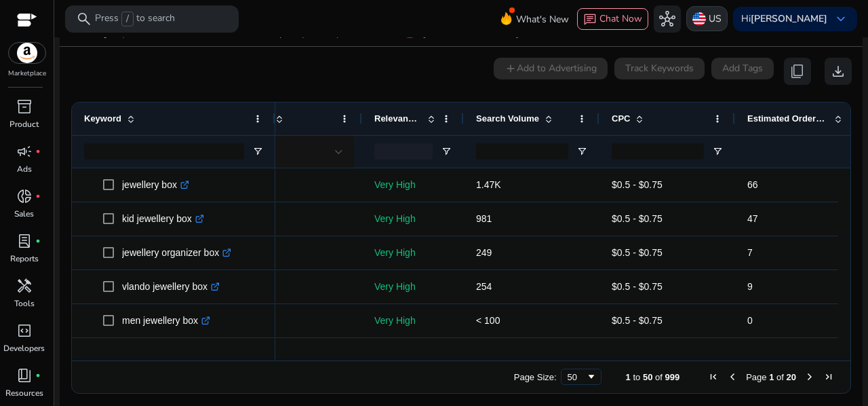 The height and width of the screenshot is (406, 868). What do you see at coordinates (714, 377) in the screenshot?
I see `div: First Page` at bounding box center [714, 377].